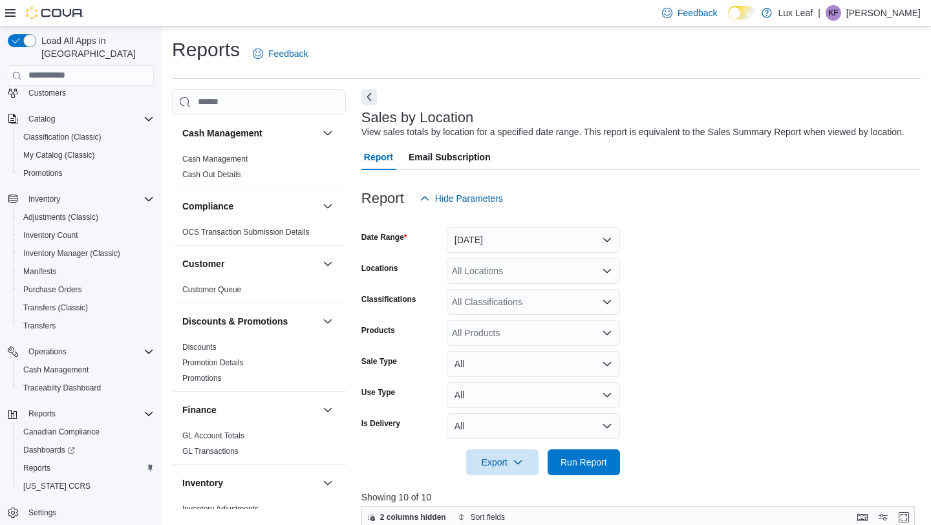  I want to click on a: GL Transactions, so click(210, 451).